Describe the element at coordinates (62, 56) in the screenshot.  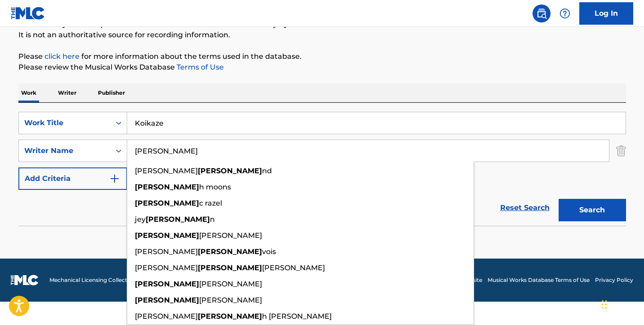
I see `a: click here` at that location.